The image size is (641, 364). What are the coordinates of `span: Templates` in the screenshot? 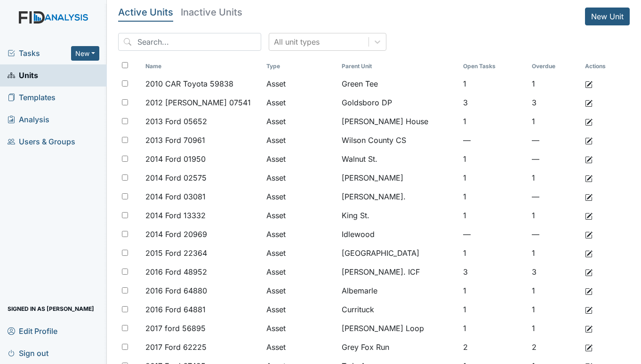 It's located at (32, 97).